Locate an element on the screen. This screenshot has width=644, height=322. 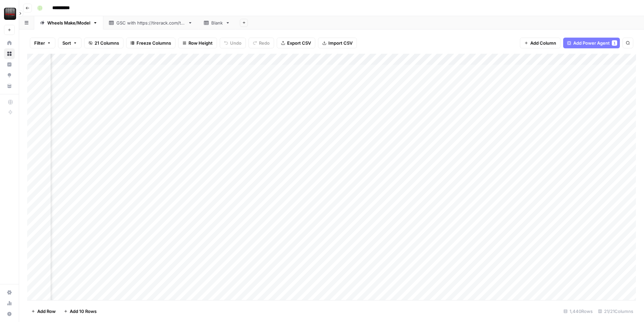
span: Row Height is located at coordinates (201, 43).